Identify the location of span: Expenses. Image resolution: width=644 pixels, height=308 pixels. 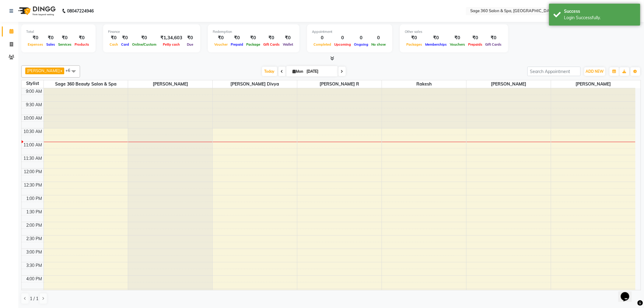
(35, 45).